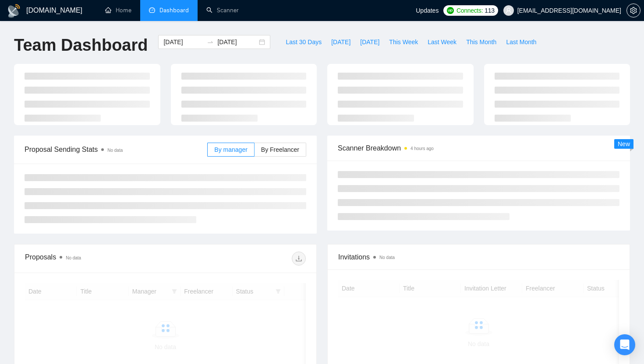  What do you see at coordinates (95, 259) in the screenshot?
I see `div: Proposals` at bounding box center [95, 259].